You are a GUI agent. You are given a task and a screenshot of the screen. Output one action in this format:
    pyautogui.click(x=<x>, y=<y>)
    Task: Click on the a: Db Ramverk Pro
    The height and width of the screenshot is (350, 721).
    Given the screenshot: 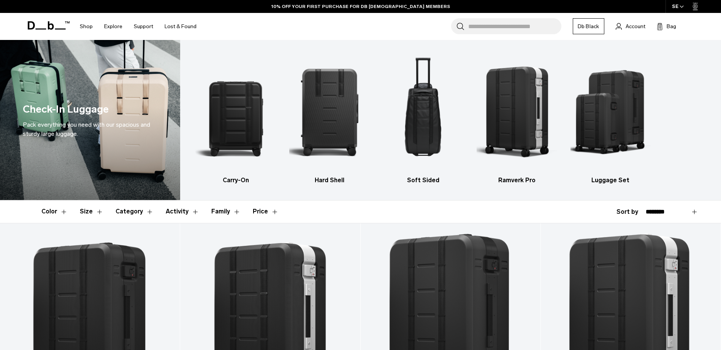 What is the action you would take?
    pyautogui.click(x=517, y=118)
    